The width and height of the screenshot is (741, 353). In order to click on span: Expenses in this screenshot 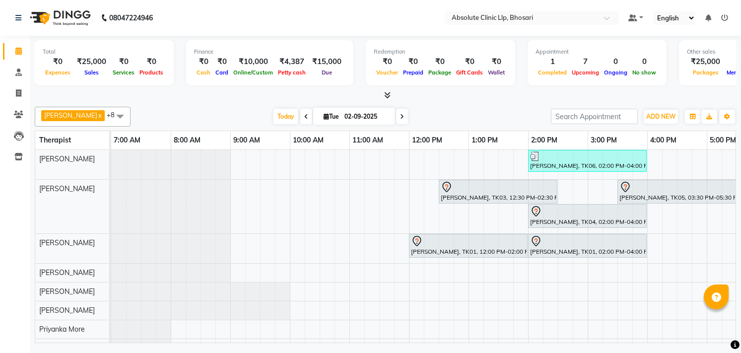, I will do `click(58, 72)`.